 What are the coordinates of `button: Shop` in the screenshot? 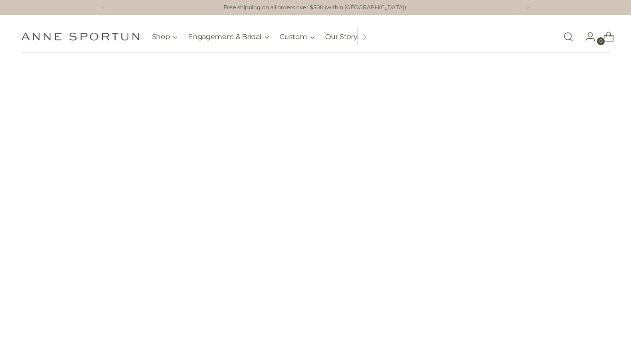 It's located at (165, 37).